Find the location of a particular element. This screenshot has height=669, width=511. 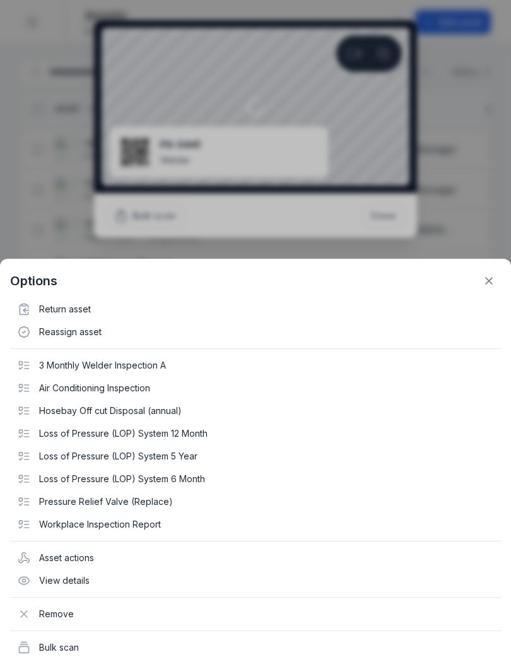

div: Bulk scan is located at coordinates (256, 648).